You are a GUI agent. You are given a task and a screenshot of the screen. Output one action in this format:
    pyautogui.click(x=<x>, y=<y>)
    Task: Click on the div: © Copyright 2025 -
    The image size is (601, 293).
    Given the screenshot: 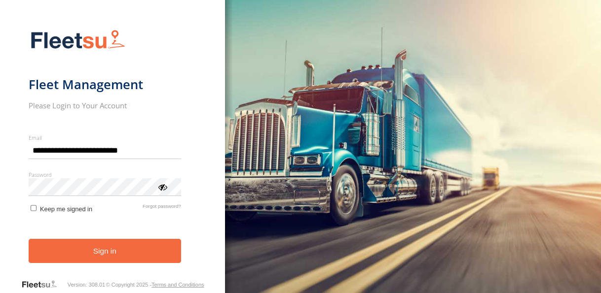 What is the action you would take?
    pyautogui.click(x=155, y=285)
    